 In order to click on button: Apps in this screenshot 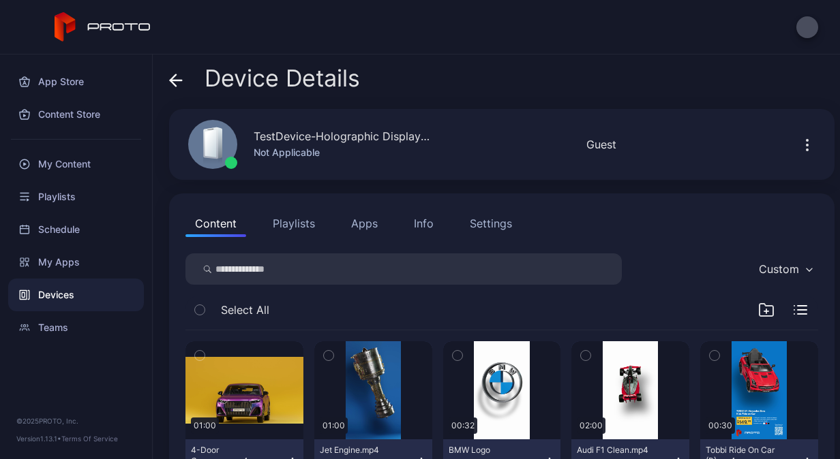, I will do `click(364, 224)`.